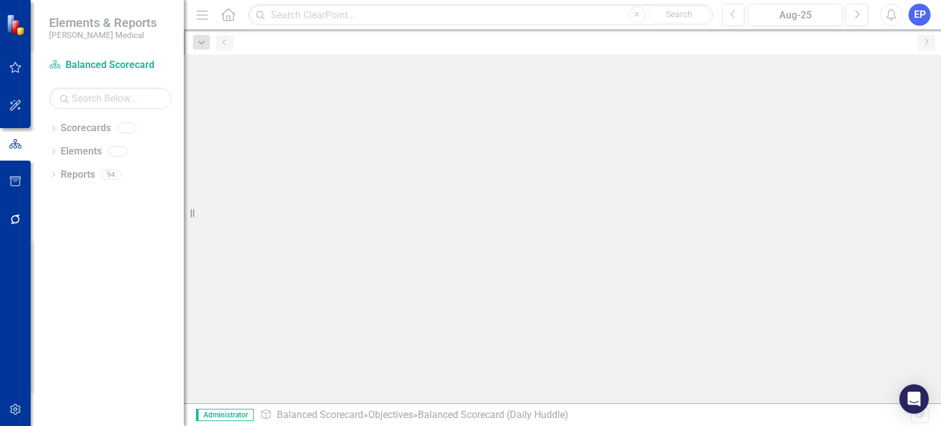 The image size is (941, 426). What do you see at coordinates (390, 414) in the screenshot?
I see `a: Objectives` at bounding box center [390, 414].